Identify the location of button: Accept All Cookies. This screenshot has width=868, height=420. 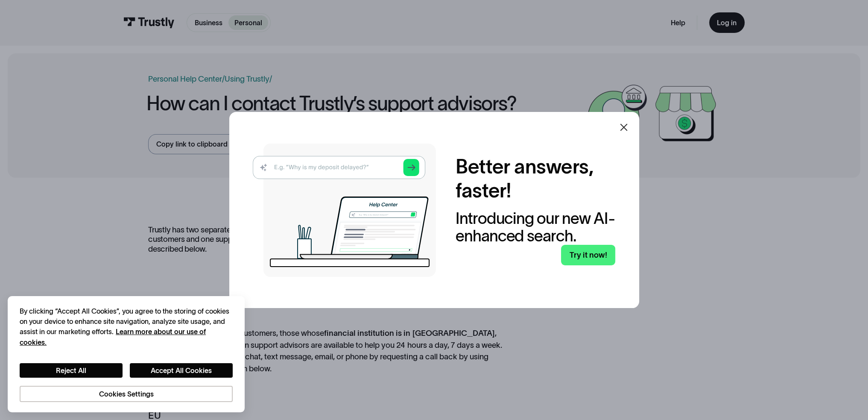
(181, 370).